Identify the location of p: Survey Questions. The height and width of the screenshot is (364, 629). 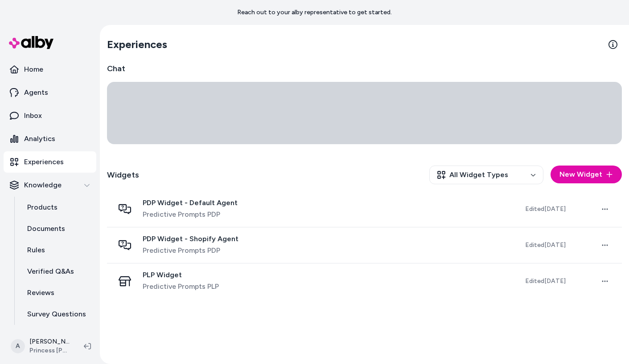
(57, 314).